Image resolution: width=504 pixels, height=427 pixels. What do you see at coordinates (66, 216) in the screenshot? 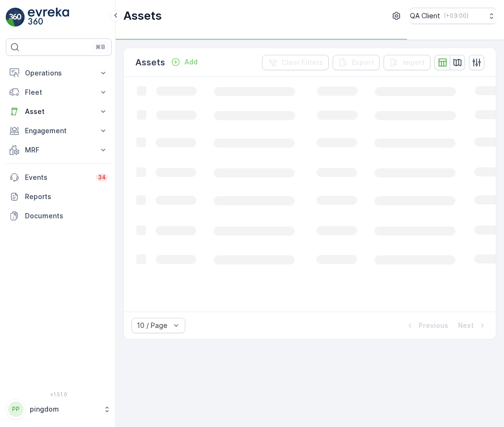
I see `p: Documents` at bounding box center [66, 216].